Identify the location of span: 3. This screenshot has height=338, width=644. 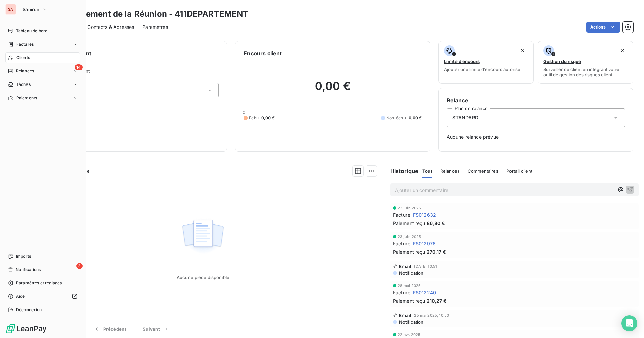
(80, 265).